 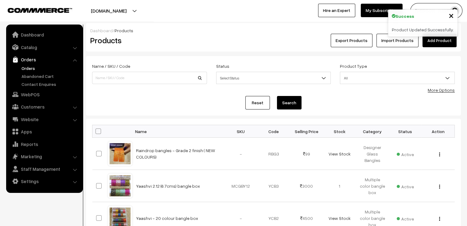 What do you see at coordinates (339, 186) in the screenshot?
I see `td: 1` at bounding box center [339, 186].